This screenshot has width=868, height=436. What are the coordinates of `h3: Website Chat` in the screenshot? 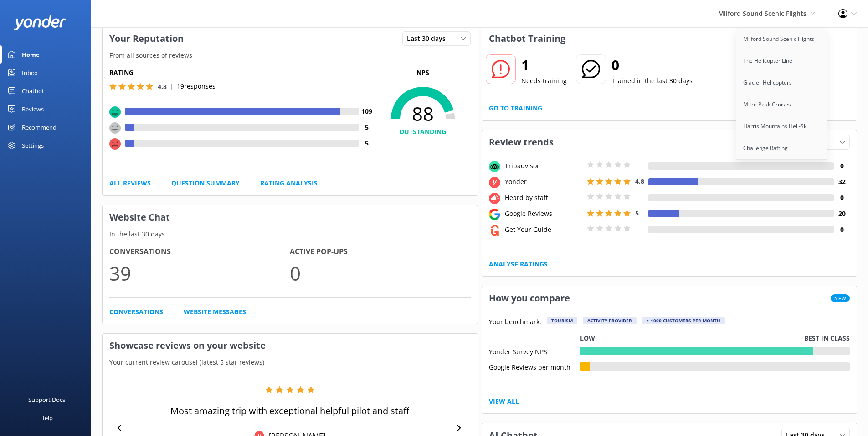 It's located at (289, 218).